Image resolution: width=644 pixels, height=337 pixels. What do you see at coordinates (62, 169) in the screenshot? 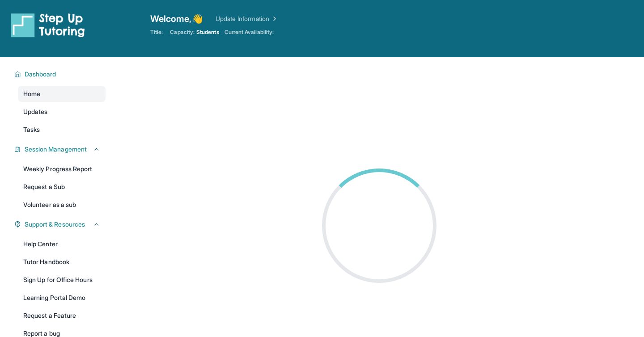
I see `a: Weekly Progress Report` at bounding box center [62, 169].